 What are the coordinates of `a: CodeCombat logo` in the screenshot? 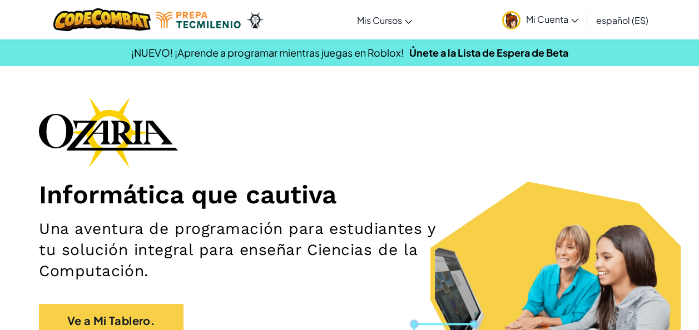 It's located at (102, 19).